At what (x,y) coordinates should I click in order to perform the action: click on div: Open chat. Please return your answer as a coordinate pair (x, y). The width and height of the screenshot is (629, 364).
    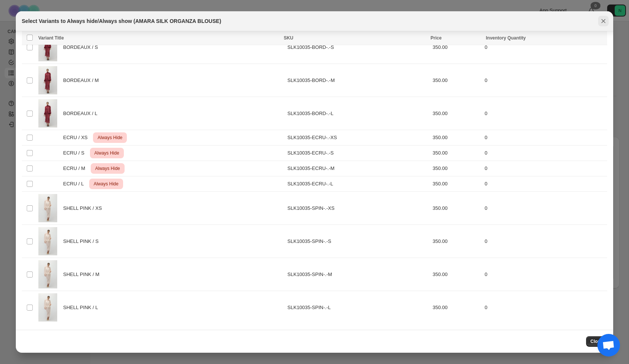
    Looking at the image, I should click on (609, 345).